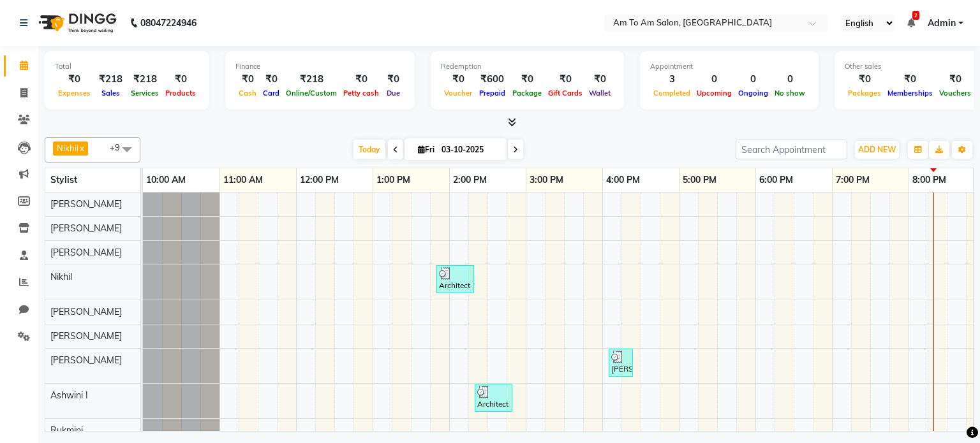  Describe the element at coordinates (910, 93) in the screenshot. I see `span: Memberships` at that location.